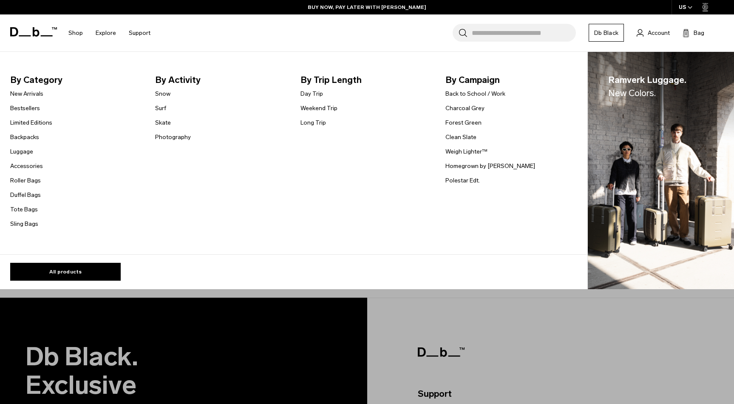 The image size is (734, 404). Describe the element at coordinates (693, 33) in the screenshot. I see `button: Bag` at that location.